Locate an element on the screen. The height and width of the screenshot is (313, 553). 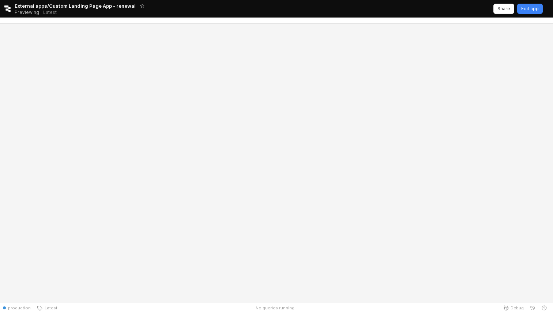
span: External apps/Custom Landing Page App - renewal is located at coordinates (75, 6).